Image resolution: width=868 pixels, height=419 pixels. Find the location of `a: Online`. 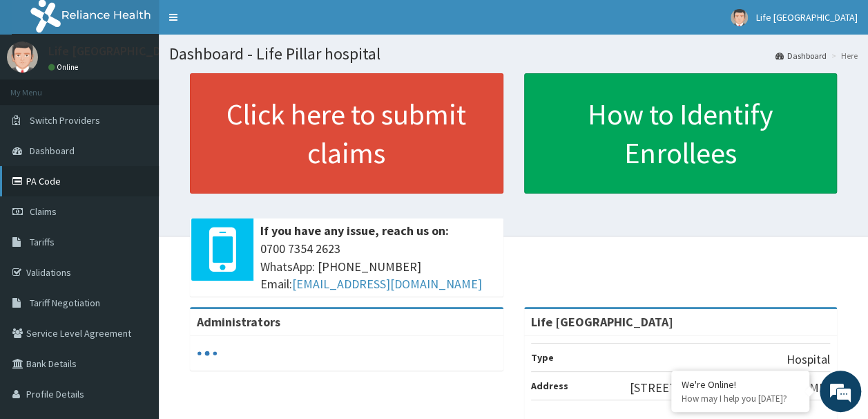

a: Online is located at coordinates (65, 67).